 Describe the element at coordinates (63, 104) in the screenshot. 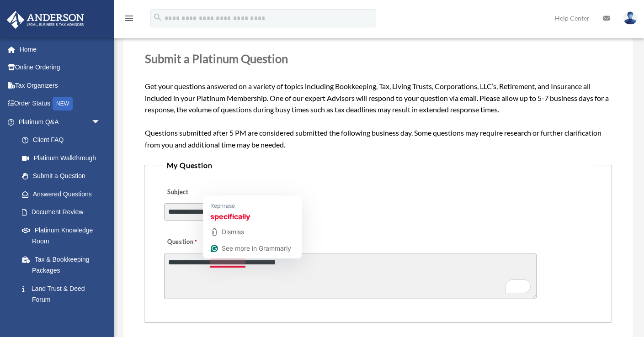

I see `div: NEW` at that location.